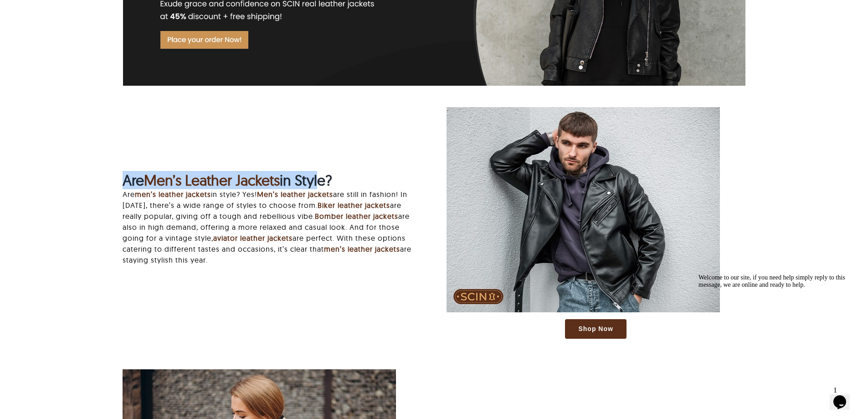  Describe the element at coordinates (212, 180) in the screenshot. I see `a: Men’s Leather Jackets` at that location.